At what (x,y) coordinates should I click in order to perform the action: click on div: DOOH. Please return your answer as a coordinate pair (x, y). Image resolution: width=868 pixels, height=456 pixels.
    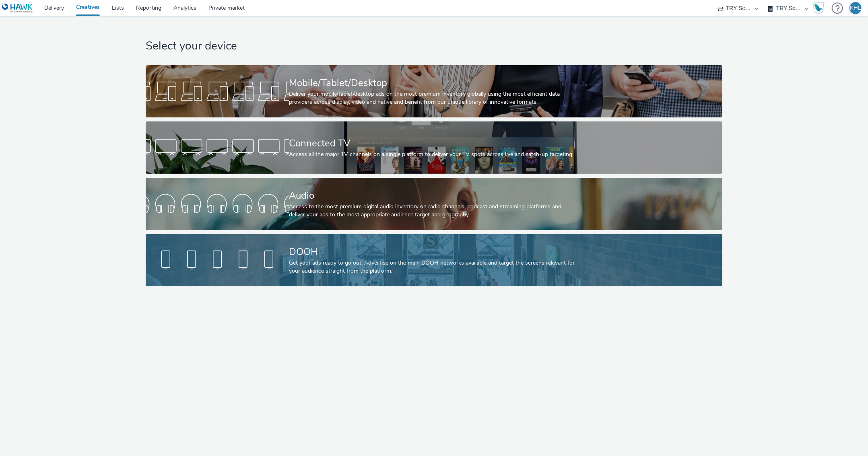
    Looking at the image, I should click on (432, 252).